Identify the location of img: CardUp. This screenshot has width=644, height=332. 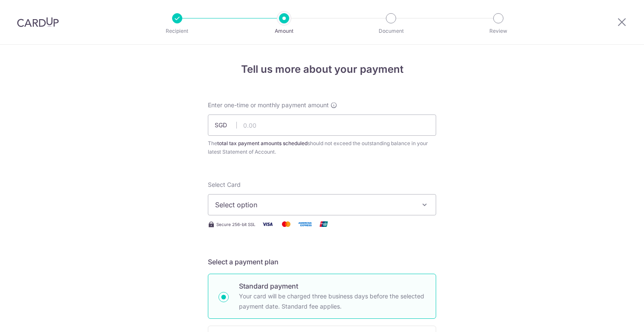
(38, 22).